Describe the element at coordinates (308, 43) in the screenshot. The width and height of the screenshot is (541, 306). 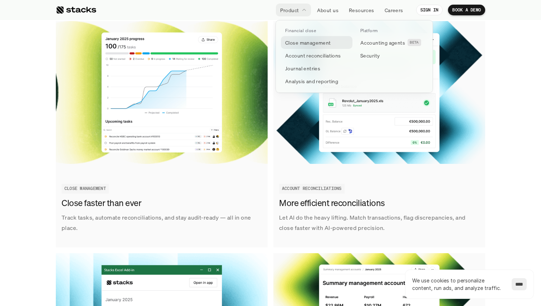
I see `p: Close management` at that location.